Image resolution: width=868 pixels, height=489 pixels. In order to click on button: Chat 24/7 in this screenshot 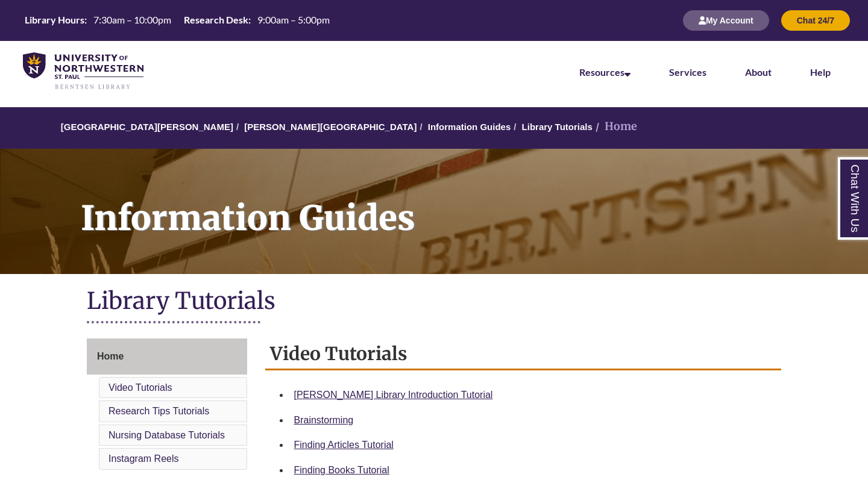, I will do `click(815, 20)`.